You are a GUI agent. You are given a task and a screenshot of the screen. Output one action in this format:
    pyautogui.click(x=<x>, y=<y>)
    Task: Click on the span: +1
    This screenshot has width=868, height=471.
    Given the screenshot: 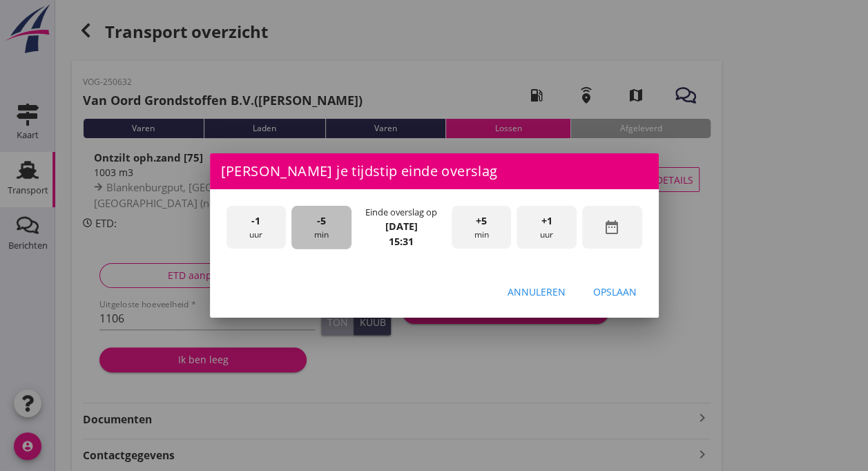 What is the action you would take?
    pyautogui.click(x=546, y=221)
    